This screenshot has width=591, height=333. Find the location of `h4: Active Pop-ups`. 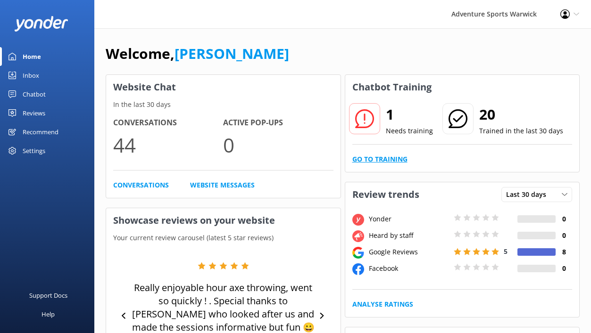

h4: Active Pop-ups is located at coordinates (278, 123).